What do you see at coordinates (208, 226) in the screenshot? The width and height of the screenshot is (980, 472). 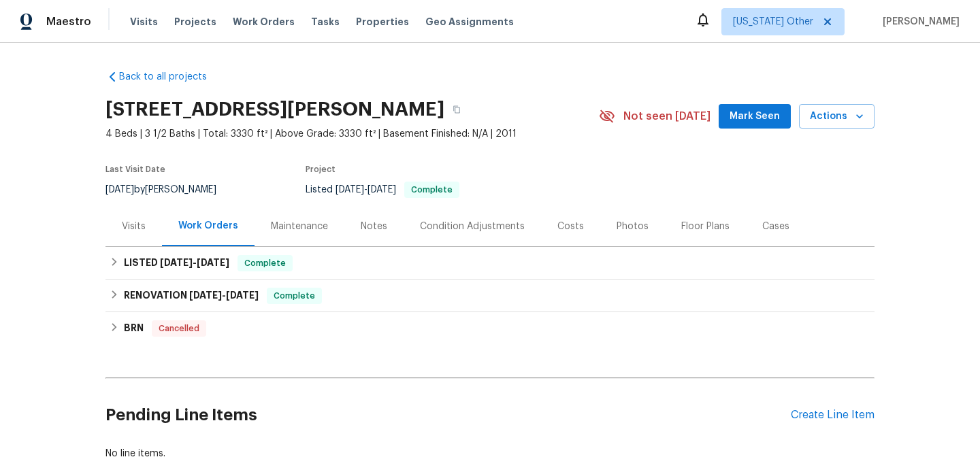 I see `div: Work Orders` at bounding box center [208, 226].